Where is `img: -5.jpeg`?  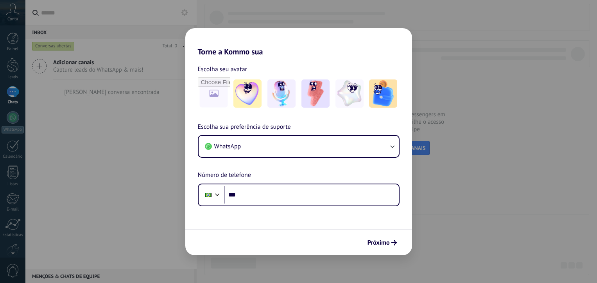
img: -5.jpeg is located at coordinates (383, 93).